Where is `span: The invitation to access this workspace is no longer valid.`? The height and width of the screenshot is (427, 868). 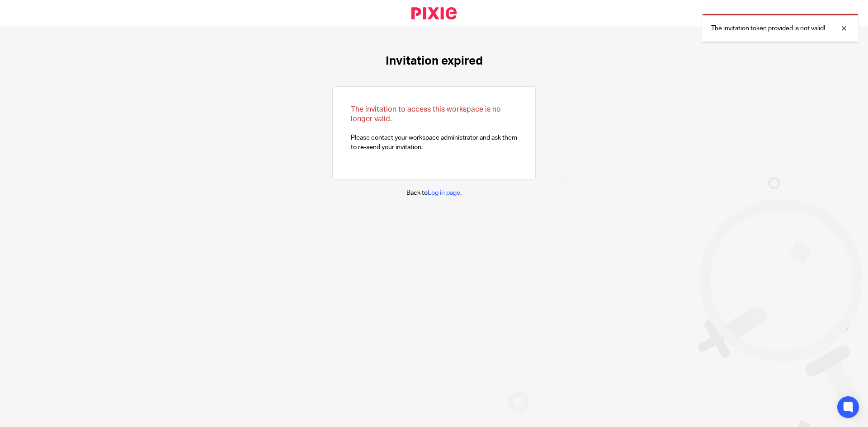 span: The invitation to access this workspace is no longer valid. is located at coordinates (426, 114).